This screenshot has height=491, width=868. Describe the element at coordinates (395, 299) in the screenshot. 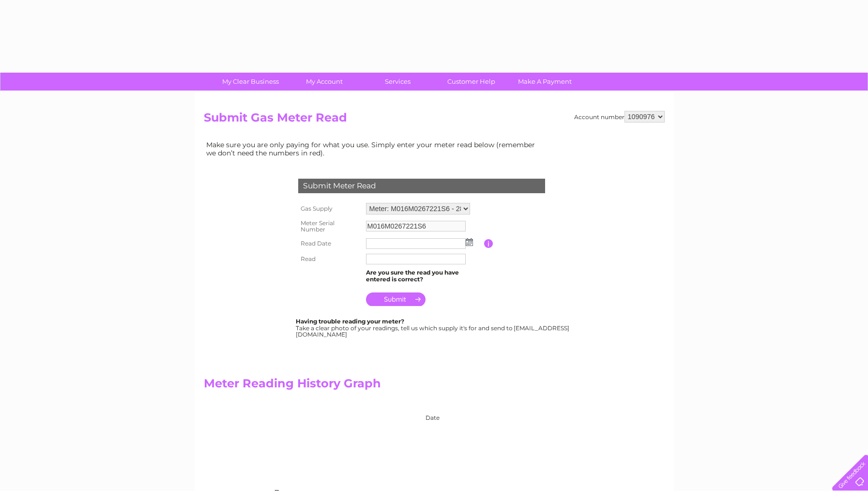

I see `input: Submit` at that location.